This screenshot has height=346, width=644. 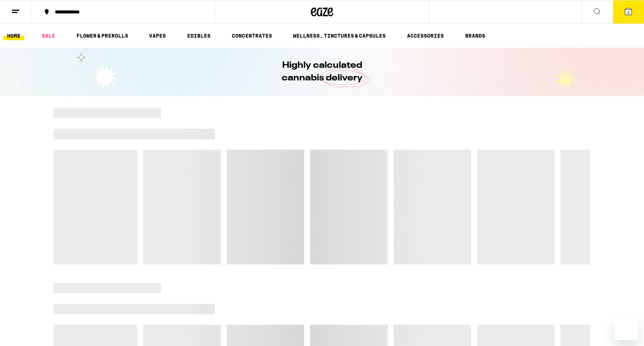 What do you see at coordinates (628, 12) in the screenshot?
I see `span: 2` at bounding box center [628, 12].